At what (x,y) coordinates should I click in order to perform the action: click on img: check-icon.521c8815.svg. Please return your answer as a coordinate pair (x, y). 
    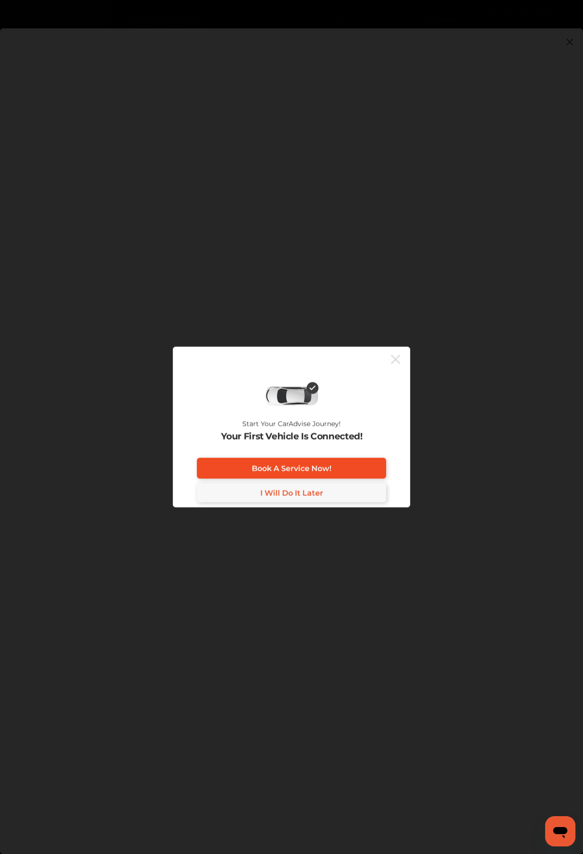
    Looking at the image, I should click on (312, 388).